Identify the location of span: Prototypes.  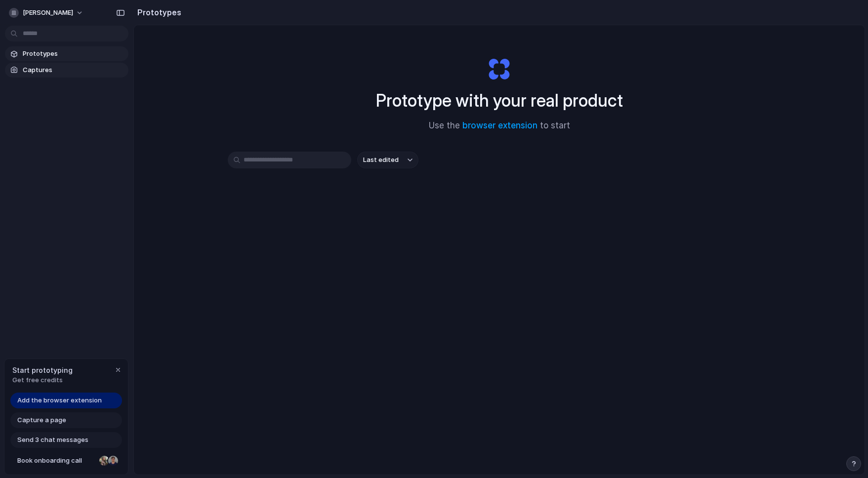
(74, 54).